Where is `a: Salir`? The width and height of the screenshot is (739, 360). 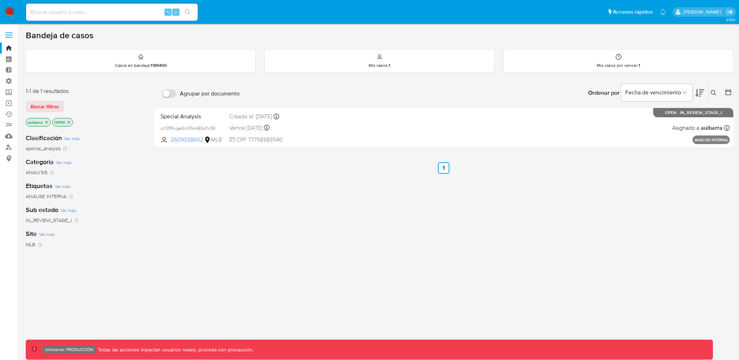 a: Salir is located at coordinates (729, 12).